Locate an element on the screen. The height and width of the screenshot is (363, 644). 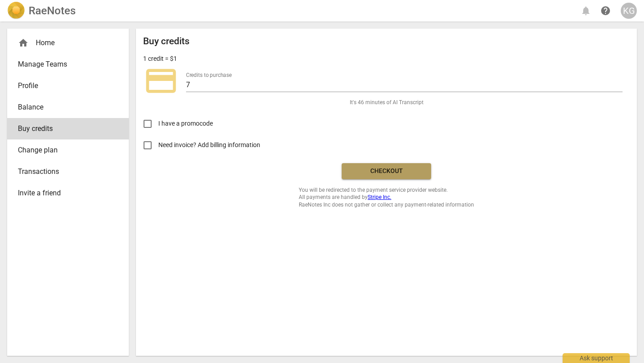
span: It's 46 minutes of AI Transcript is located at coordinates (387, 103).